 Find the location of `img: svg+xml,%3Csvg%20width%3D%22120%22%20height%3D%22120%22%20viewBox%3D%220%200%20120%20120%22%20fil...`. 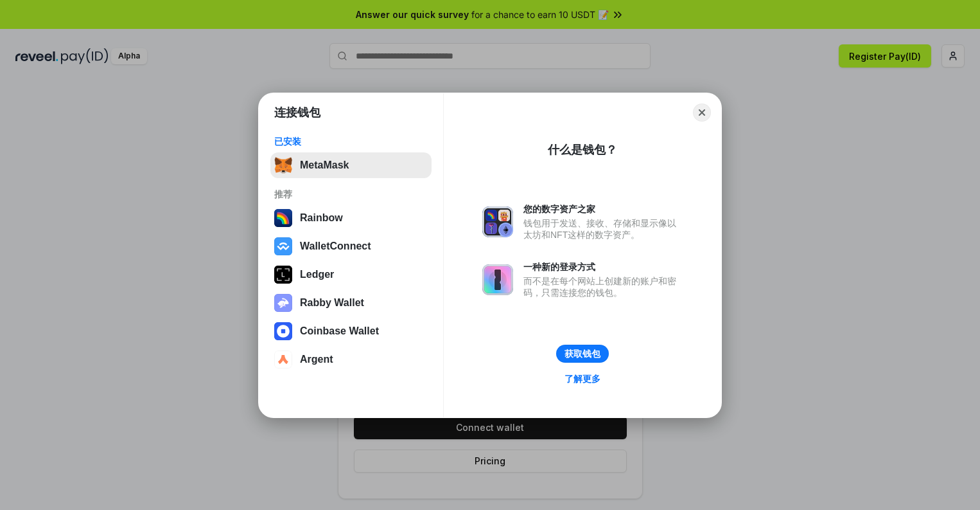

img: svg+xml,%3Csvg%20width%3D%22120%22%20height%3D%22120%22%20viewBox%3D%220%200%20120%20120%22%20fil... is located at coordinates (283, 218).